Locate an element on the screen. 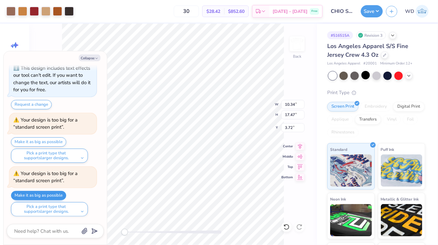 The width and height of the screenshot is (438, 245). span: Los Angeles Apparel is located at coordinates (343, 64).